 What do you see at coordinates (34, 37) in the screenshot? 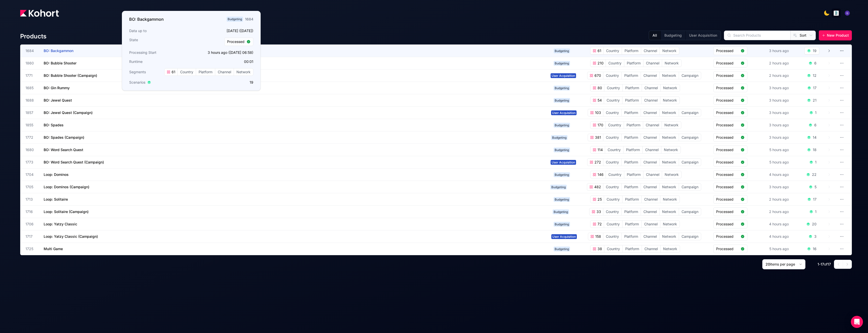
I see `h4: Products` at bounding box center [34, 37].